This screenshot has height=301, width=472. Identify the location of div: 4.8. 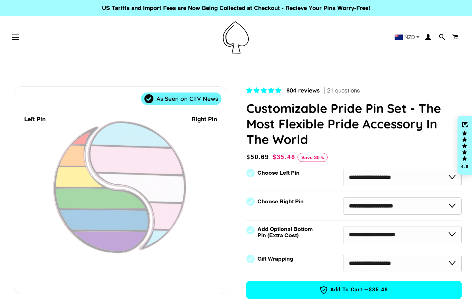
(464, 166).